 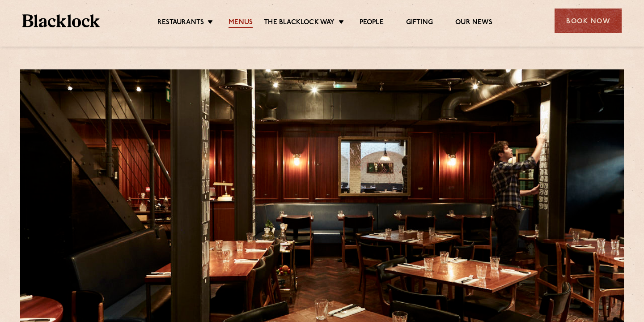 What do you see at coordinates (473, 23) in the screenshot?
I see `a: Our News` at bounding box center [473, 23].